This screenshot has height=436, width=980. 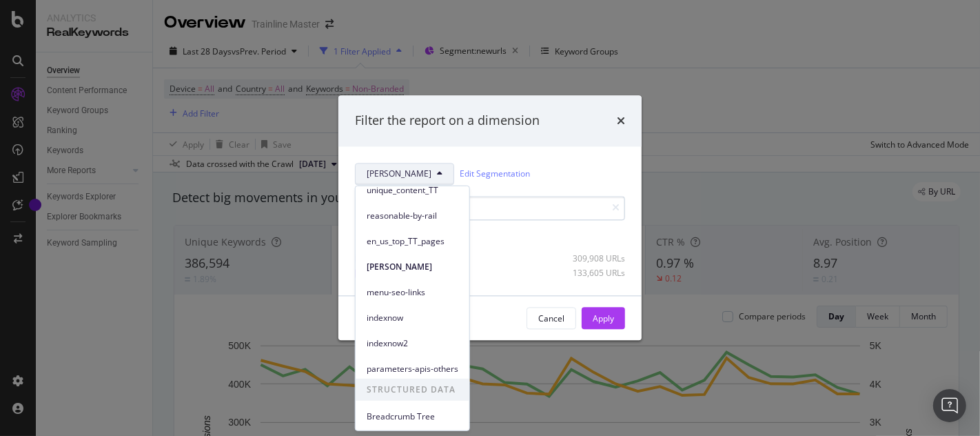 What do you see at coordinates (950, 406) in the screenshot?
I see `div: Open Intercom Messenger` at bounding box center [950, 406].